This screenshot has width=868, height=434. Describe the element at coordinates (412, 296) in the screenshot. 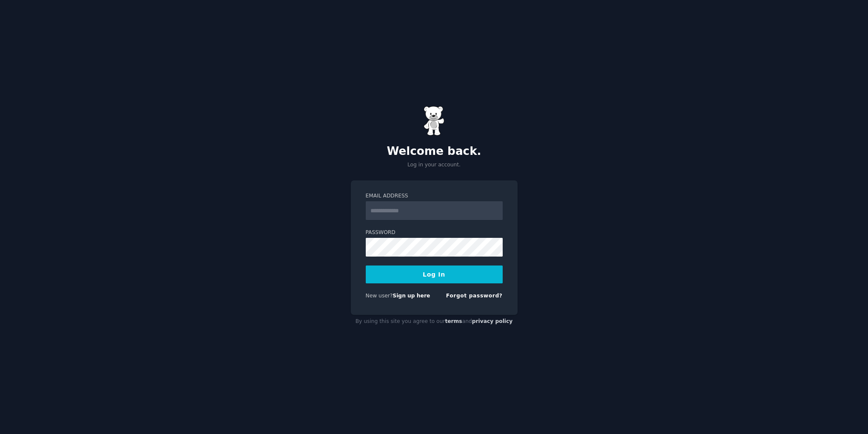

I see `a: Sign up here` at that location.